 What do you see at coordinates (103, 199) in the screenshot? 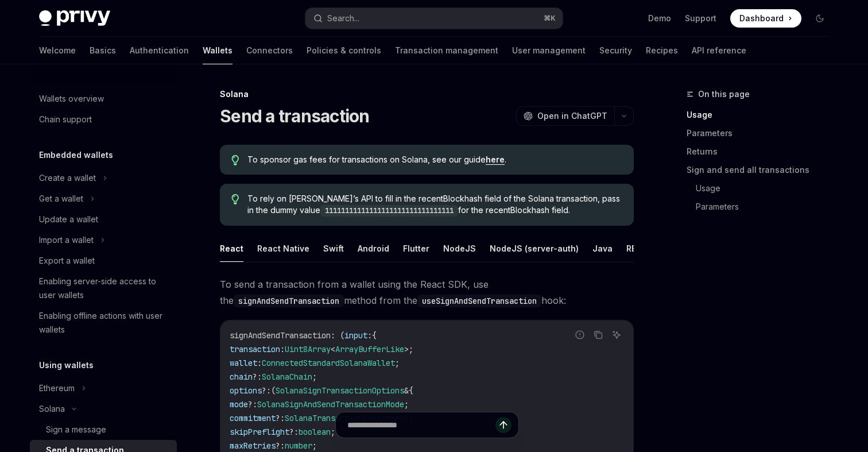
I see `button: Get a wallet` at bounding box center [103, 199].